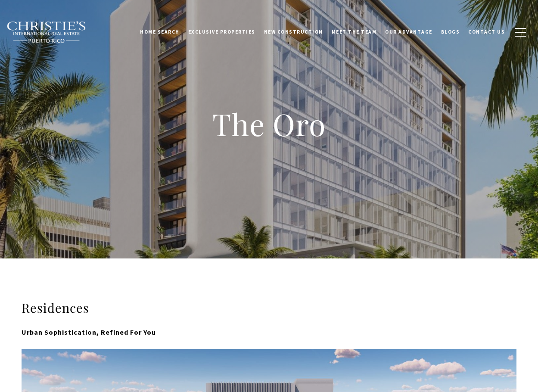 The width and height of the screenshot is (538, 392). What do you see at coordinates (450, 32) in the screenshot?
I see `a: Blogs` at bounding box center [450, 32].